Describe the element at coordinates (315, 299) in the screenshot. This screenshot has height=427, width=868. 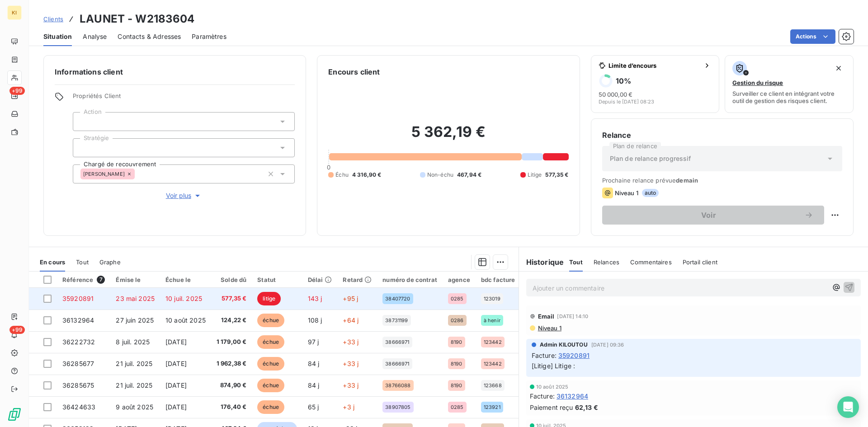
I see `span: 143 j` at that location.